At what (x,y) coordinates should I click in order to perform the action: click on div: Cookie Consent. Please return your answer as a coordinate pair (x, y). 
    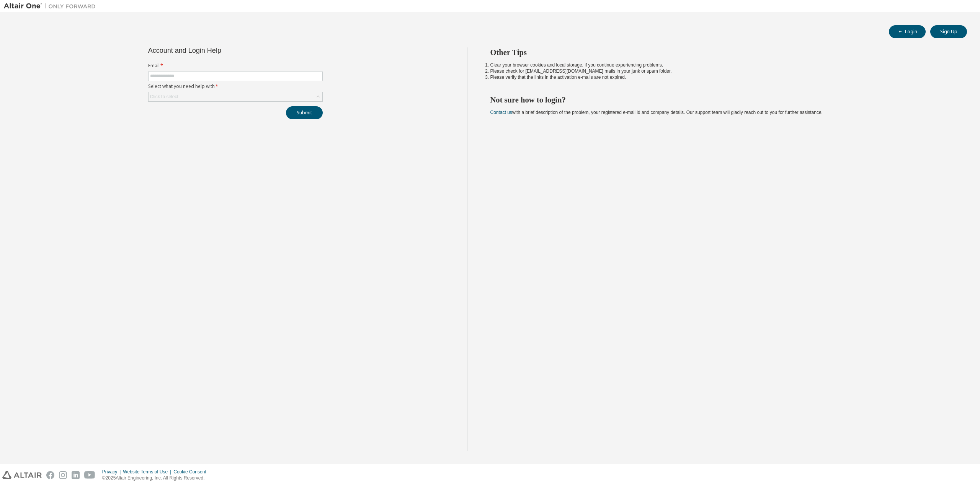
    Looking at the image, I should click on (192, 472).